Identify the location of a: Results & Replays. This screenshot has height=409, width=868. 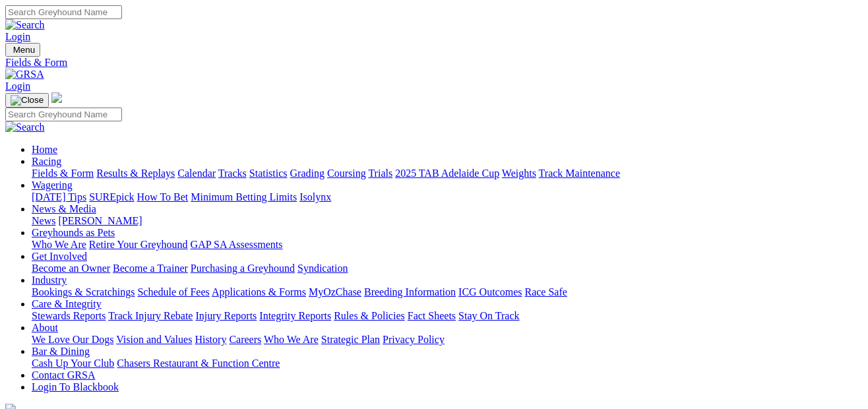
(135, 173).